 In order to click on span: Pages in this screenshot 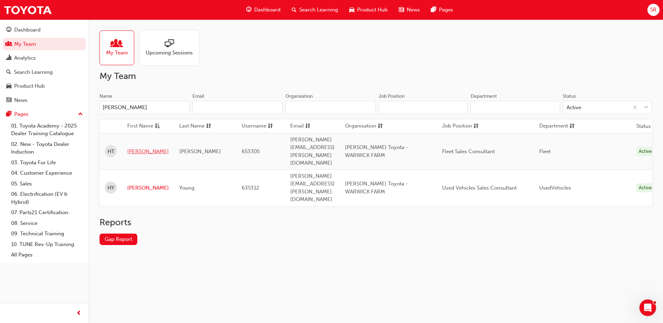, I will do `click(446, 10)`.